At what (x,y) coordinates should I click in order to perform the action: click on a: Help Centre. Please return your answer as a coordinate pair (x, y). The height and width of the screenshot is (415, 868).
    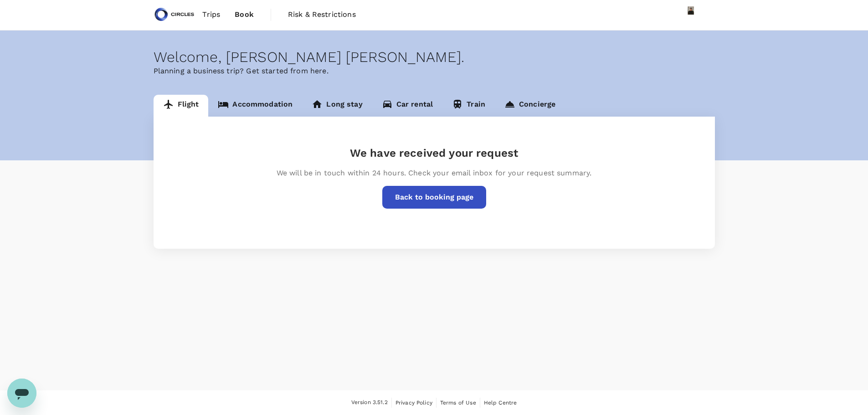
    Looking at the image, I should click on (500, 403).